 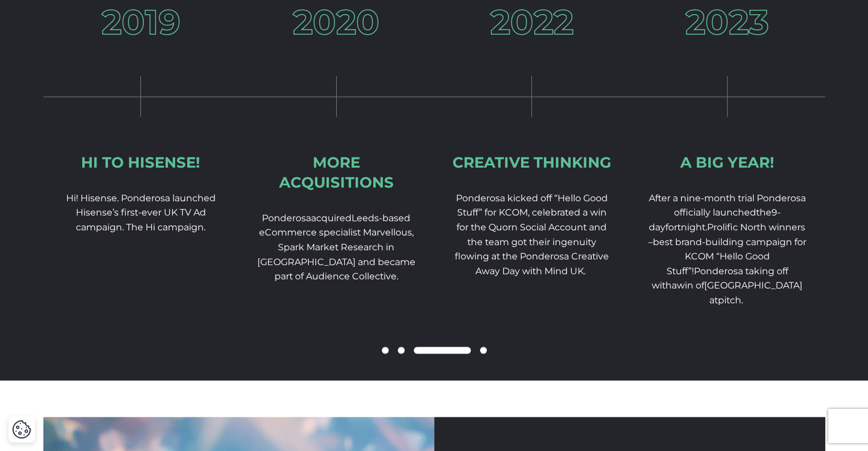 I want to click on h3: 2022, so click(x=532, y=22).